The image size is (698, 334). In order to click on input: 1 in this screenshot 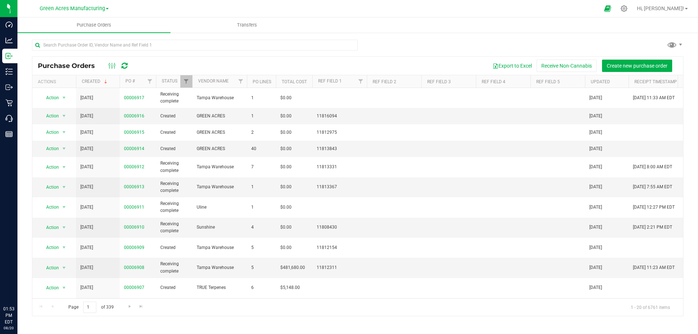, I will do `click(90, 307)`.